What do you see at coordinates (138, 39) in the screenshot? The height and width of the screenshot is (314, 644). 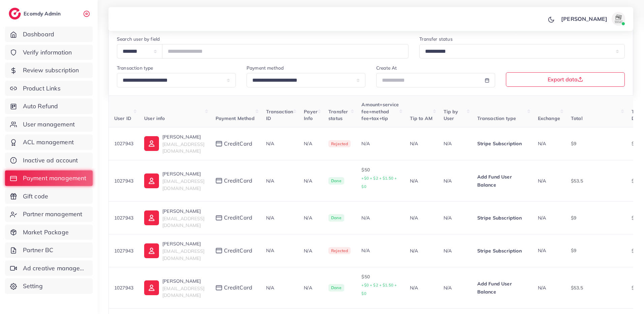 I see `label: Search user by field` at bounding box center [138, 39].